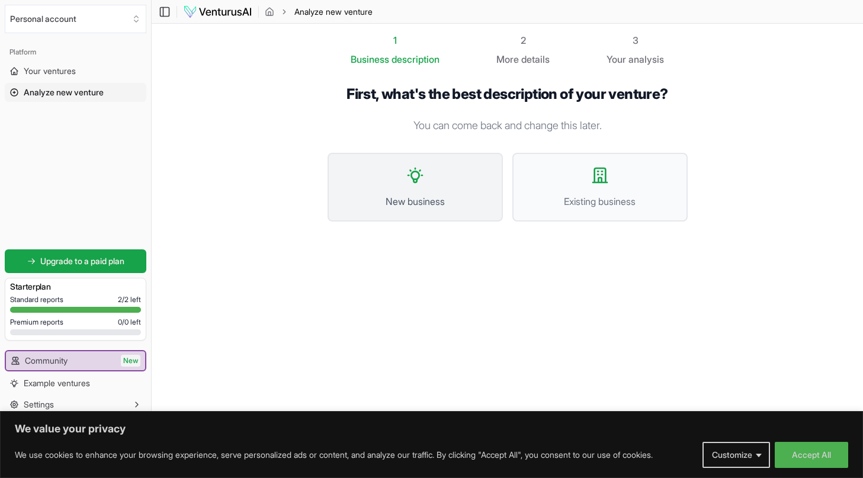  I want to click on a: Your ventures, so click(75, 71).